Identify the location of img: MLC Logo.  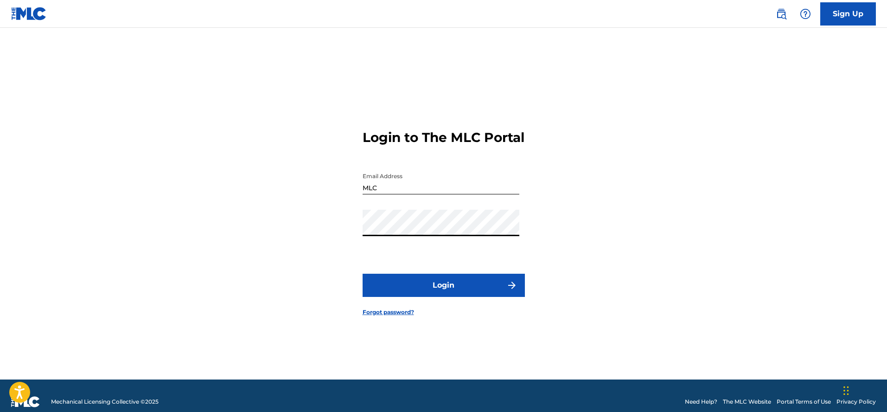
(29, 13).